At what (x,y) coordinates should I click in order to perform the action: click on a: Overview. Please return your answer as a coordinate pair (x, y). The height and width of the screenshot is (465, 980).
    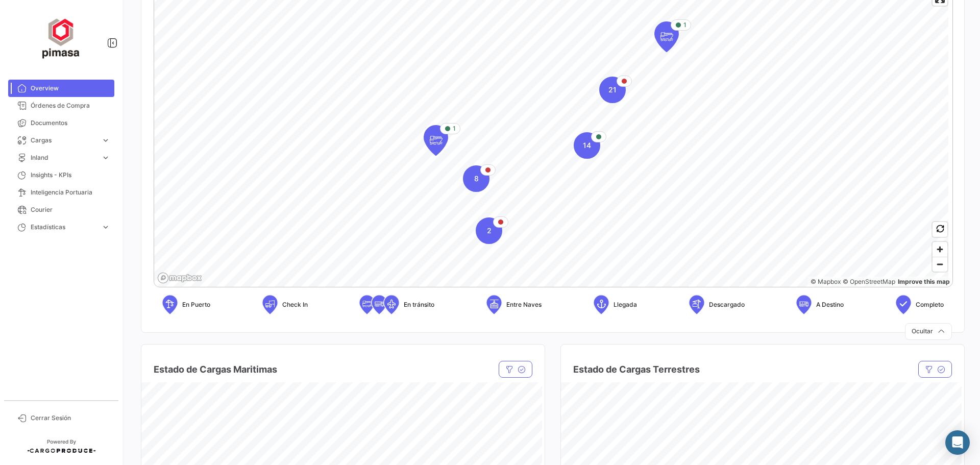
    Looking at the image, I should click on (61, 89).